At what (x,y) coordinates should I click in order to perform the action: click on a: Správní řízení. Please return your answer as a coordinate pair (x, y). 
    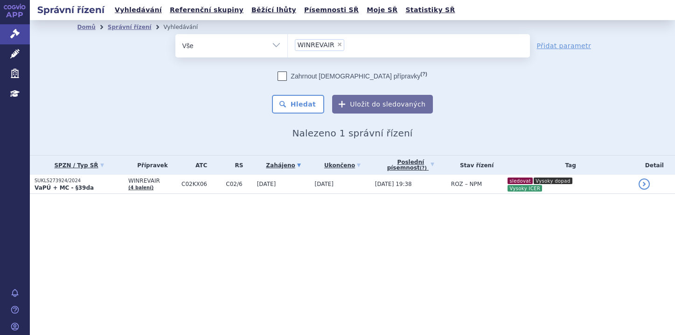
    Looking at the image, I should click on (130, 27).